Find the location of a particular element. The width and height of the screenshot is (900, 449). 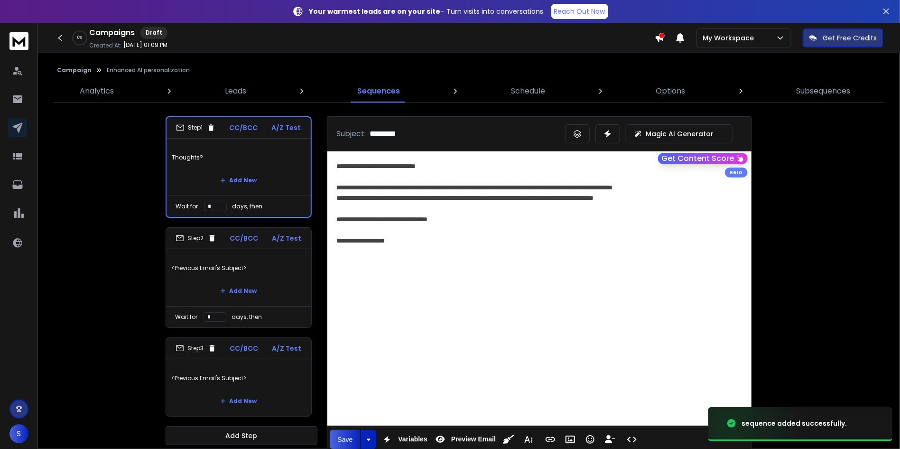

div: Step 3 is located at coordinates (196, 348).